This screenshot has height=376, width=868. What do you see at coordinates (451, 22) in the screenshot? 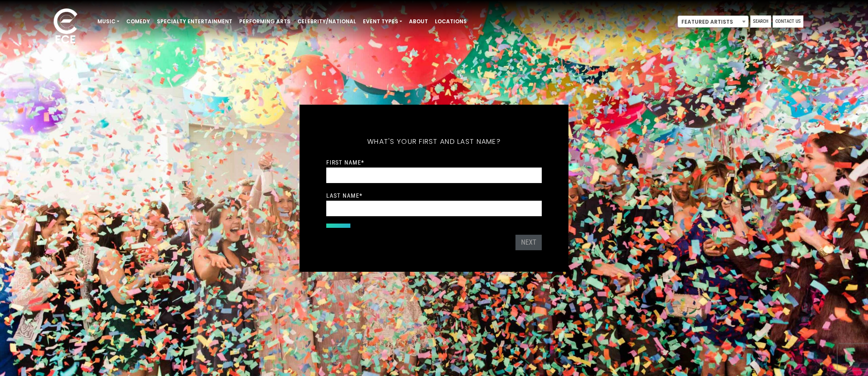
I see `a: Locations` at bounding box center [451, 22].